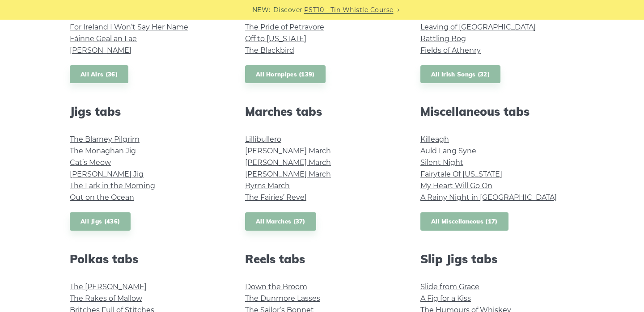 This screenshot has width=644, height=312. Describe the element at coordinates (268, 186) in the screenshot. I see `a: Byrns March` at that location.